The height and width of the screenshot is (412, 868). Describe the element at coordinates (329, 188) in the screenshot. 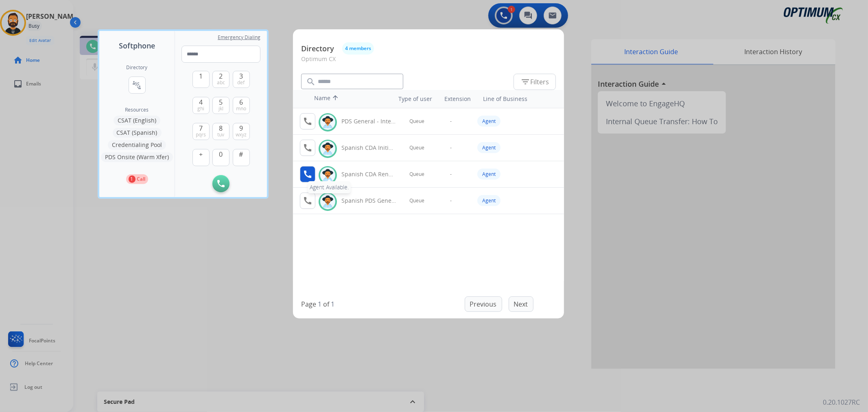

I see `div: Agent Available.` at that location.